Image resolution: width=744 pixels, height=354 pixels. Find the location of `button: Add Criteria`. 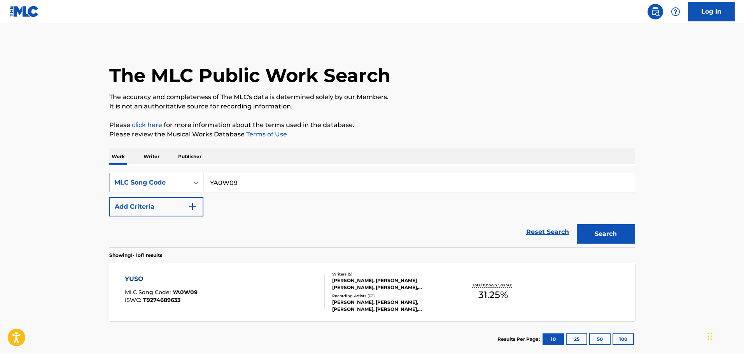

button: Add Criteria is located at coordinates (156, 207).